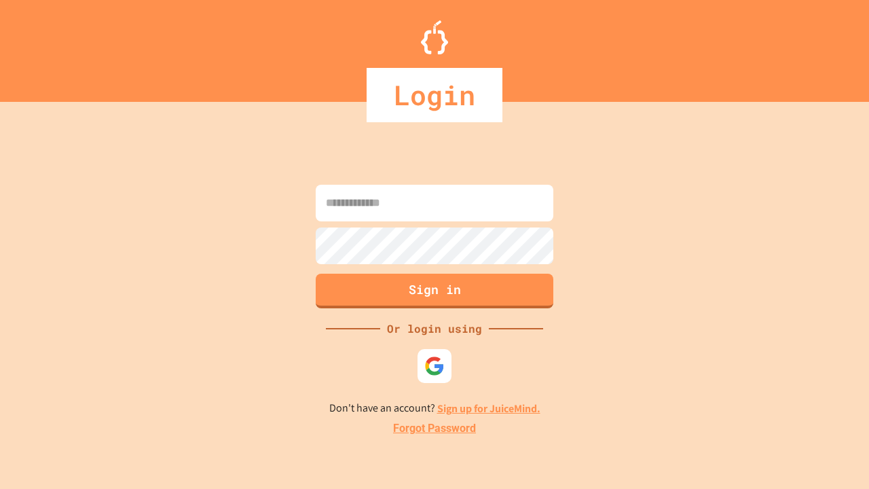 The width and height of the screenshot is (869, 489). Describe the element at coordinates (434, 366) in the screenshot. I see `img: google-icon.svg` at that location.